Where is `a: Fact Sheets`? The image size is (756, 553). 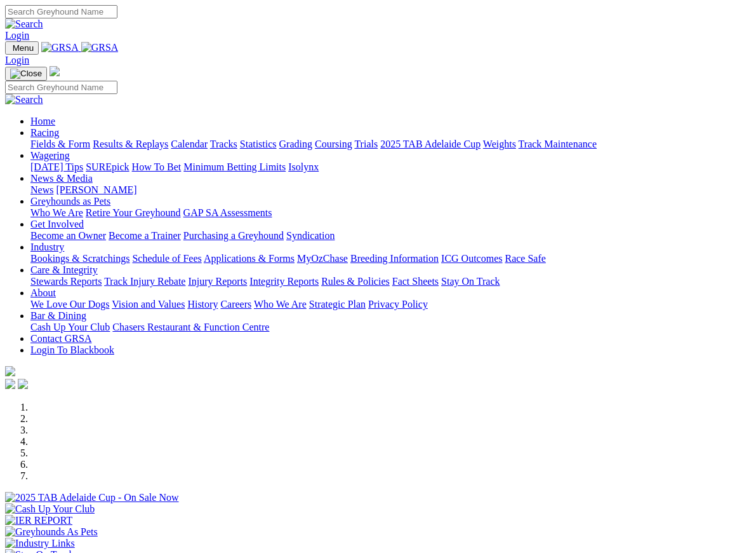
a: Fact Sheets is located at coordinates (415, 281).